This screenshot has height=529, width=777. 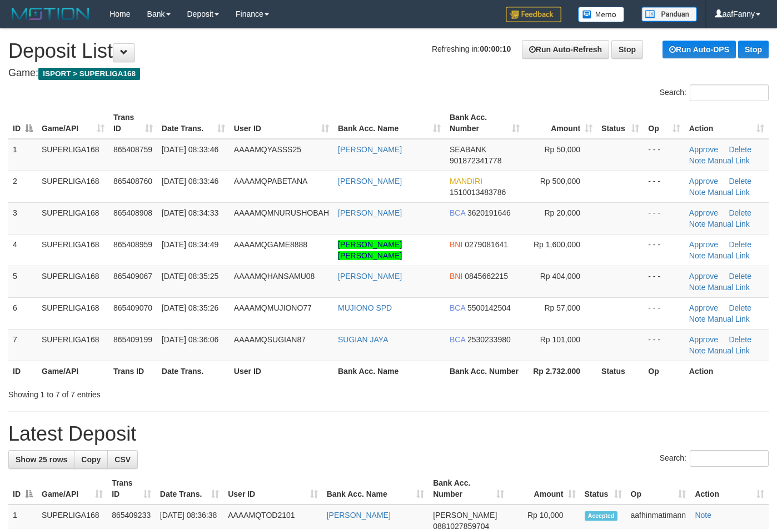 I want to click on span: Rp 1,600,000, so click(x=557, y=245).